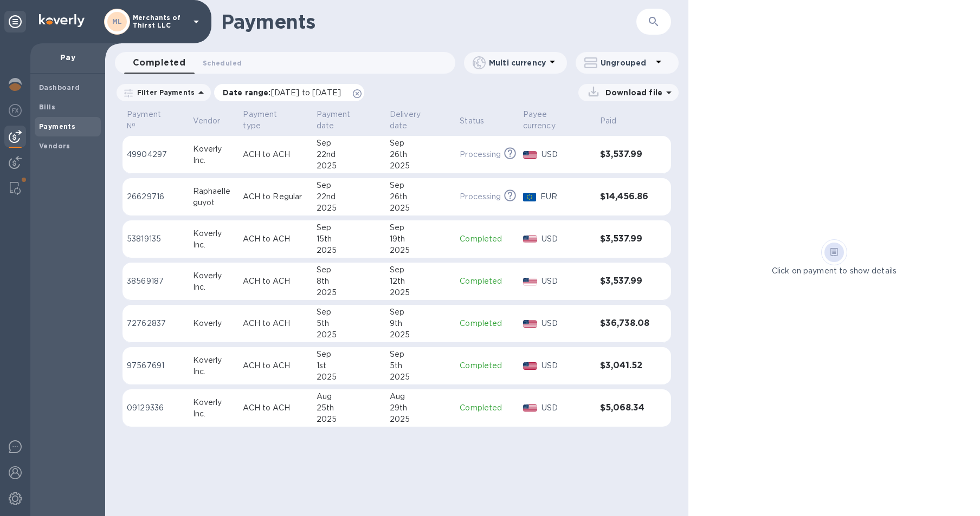 The image size is (980, 516). I want to click on p: Status, so click(471, 121).